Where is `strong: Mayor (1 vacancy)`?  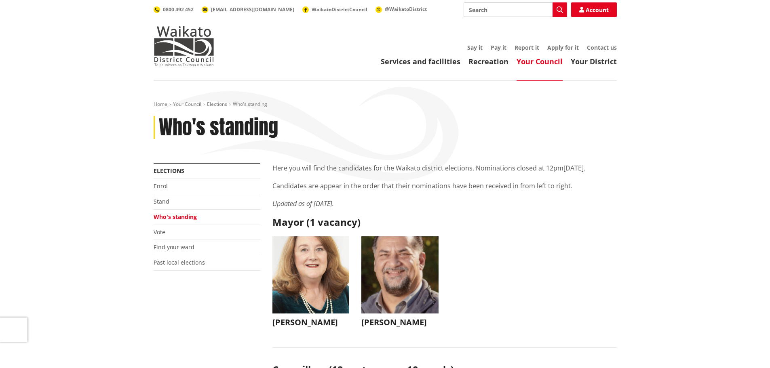 strong: Mayor (1 vacancy) is located at coordinates (317, 222).